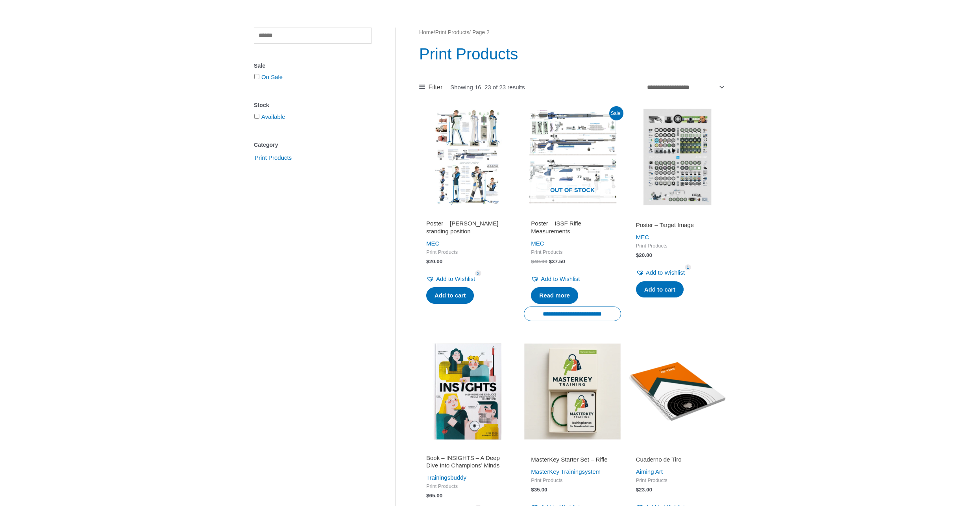  What do you see at coordinates (539, 489) in the screenshot?
I see `bdi: 35.00` at bounding box center [539, 489].